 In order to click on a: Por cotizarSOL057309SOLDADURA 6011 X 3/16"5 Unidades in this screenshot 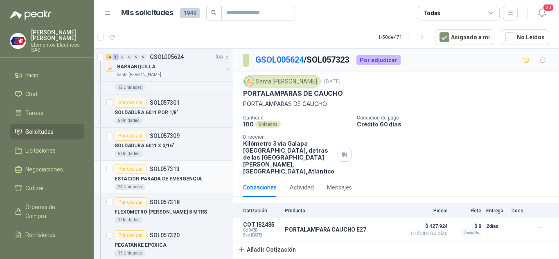, I will do `click(163, 144)`.